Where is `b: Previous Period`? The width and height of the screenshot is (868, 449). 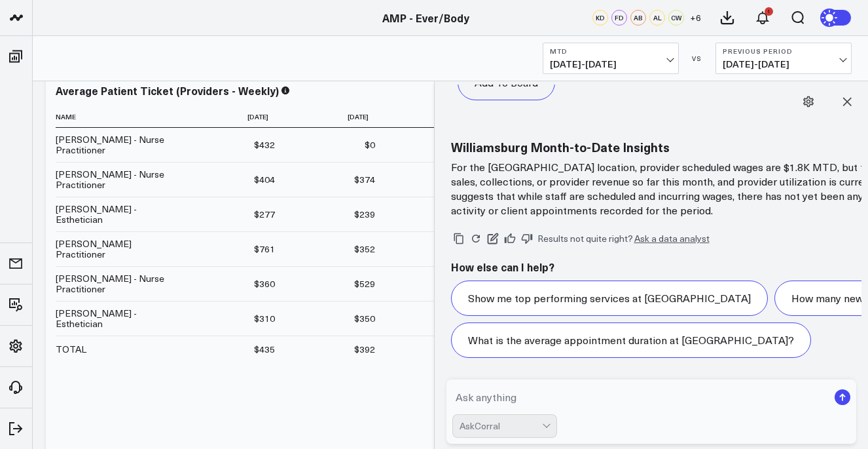
b: Previous Period is located at coordinates (784, 51).